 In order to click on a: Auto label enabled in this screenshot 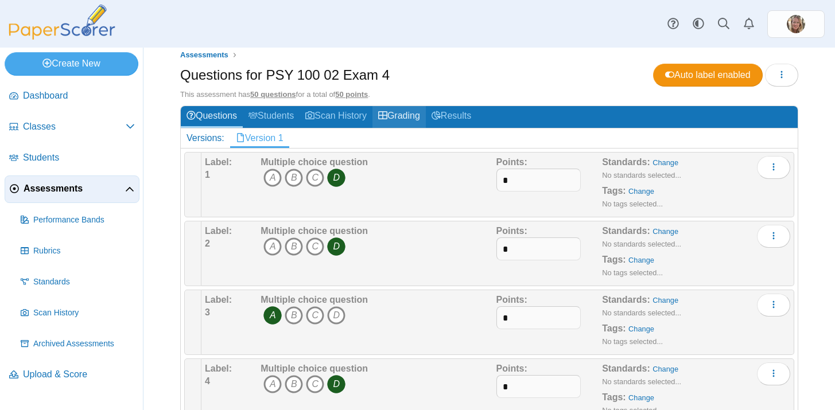, I will do `click(708, 75)`.